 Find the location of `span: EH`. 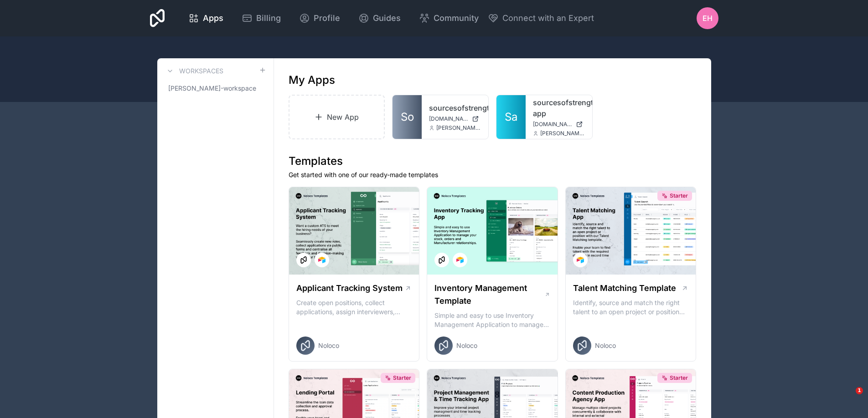

span: EH is located at coordinates (708, 18).